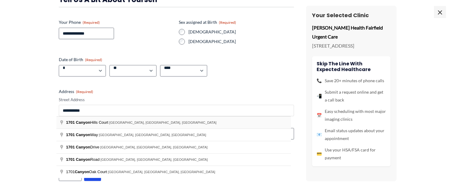 The width and height of the screenshot is (455, 193). I want to click on li: Save 20+ minutes of phone calls, so click(351, 81).